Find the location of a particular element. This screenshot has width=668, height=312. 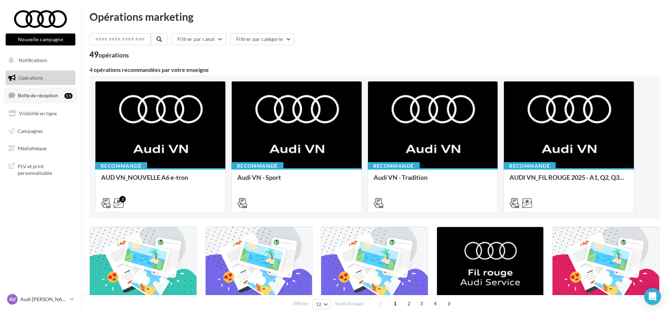

span: 1 is located at coordinates (395, 303).